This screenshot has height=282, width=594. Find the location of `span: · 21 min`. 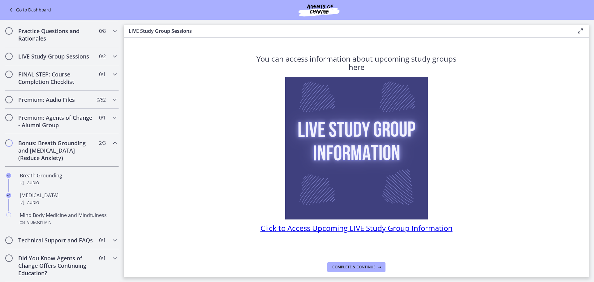

span: · 21 min is located at coordinates (45, 222).